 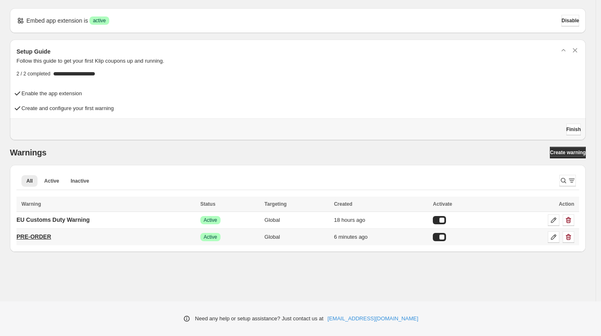 I want to click on p: PRE-ORDER, so click(x=34, y=237).